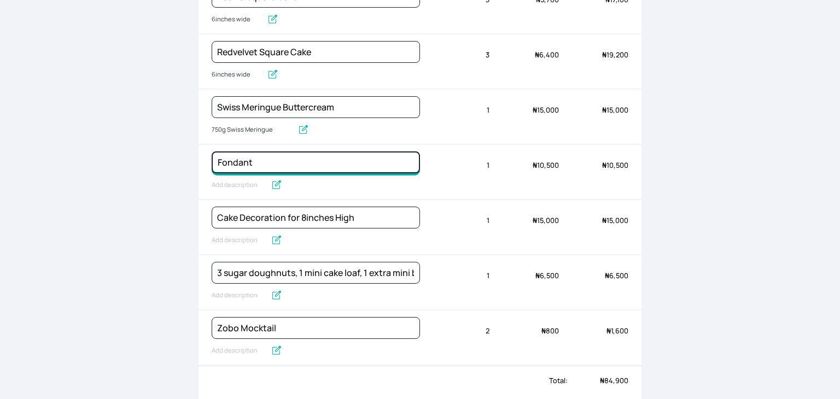 This screenshot has width=840, height=399. I want to click on span: 84,900, so click(614, 381).